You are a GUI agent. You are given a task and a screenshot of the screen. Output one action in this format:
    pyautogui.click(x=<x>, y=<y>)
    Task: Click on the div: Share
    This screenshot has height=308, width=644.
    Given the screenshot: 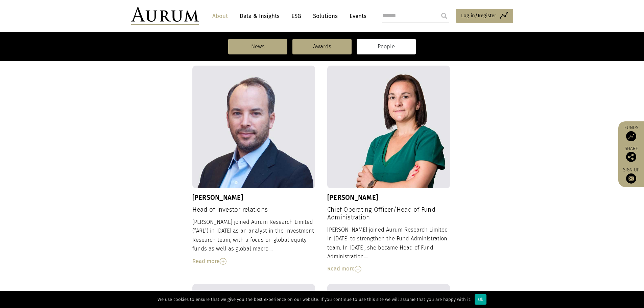 What is the action you would take?
    pyautogui.click(x=631, y=154)
    